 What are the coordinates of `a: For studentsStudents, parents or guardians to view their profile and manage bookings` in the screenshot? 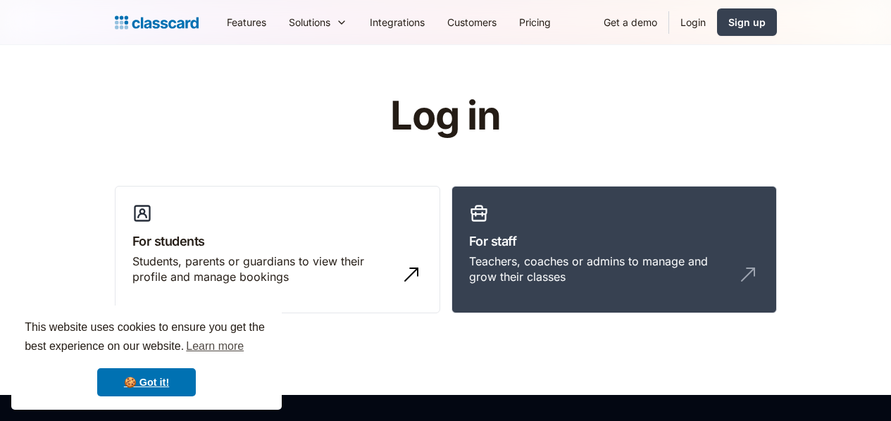 It's located at (278, 250).